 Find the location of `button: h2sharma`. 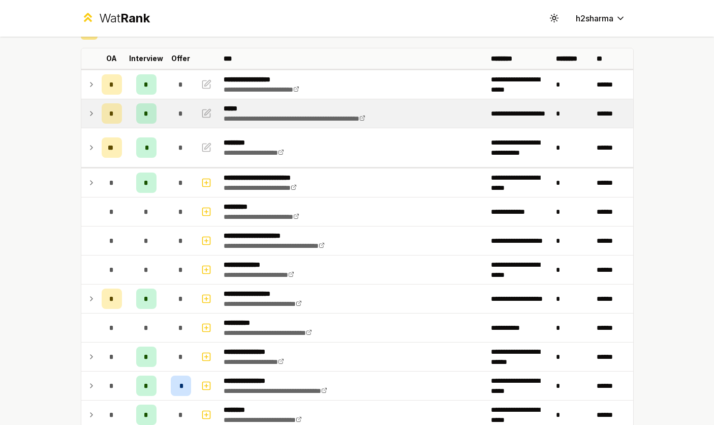

button: h2sharma is located at coordinates (601, 18).